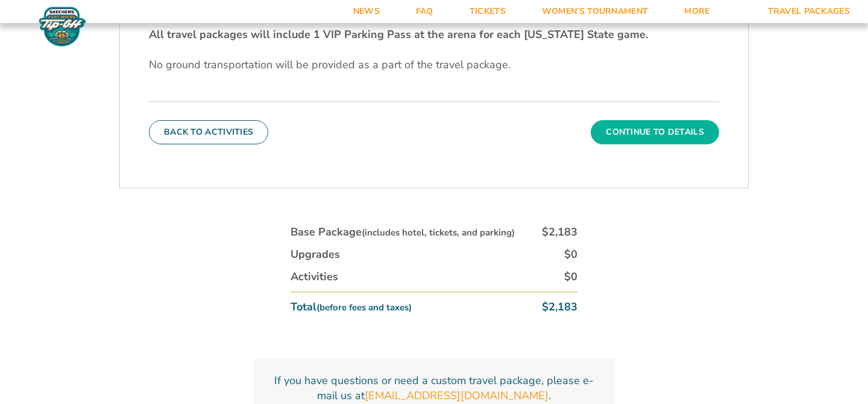  What do you see at coordinates (208, 132) in the screenshot?
I see `button: Back To Activities` at bounding box center [208, 132].